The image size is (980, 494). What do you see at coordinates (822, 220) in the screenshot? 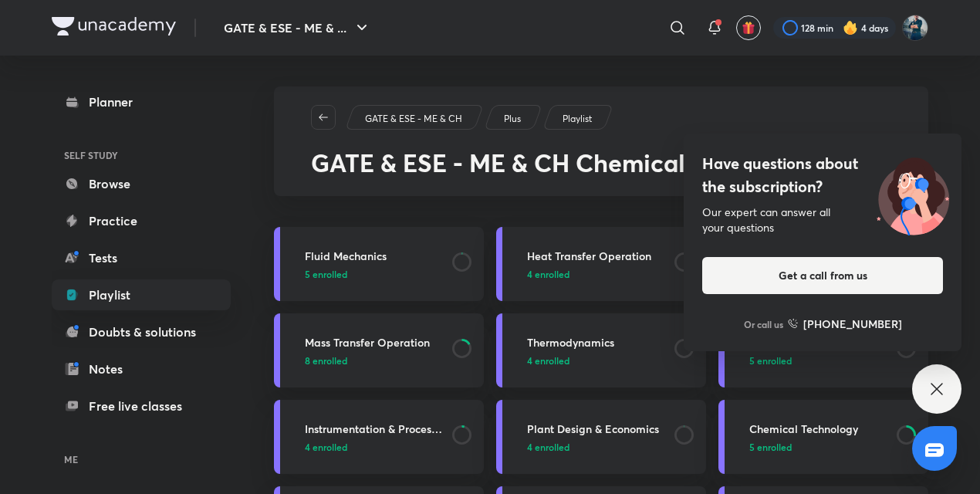
I see `div: Our expert can answer all your questions` at bounding box center [822, 220].